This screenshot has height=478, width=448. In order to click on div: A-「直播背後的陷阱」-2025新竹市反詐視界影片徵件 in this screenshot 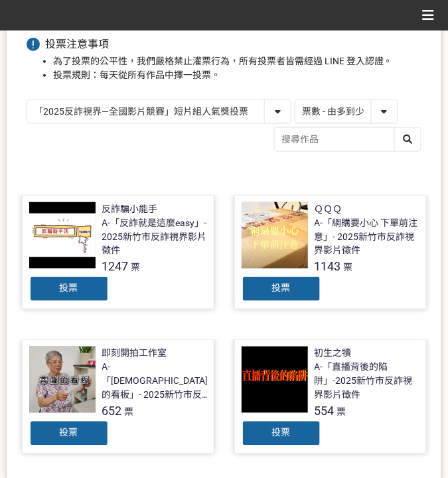, I will do `click(366, 381)`.